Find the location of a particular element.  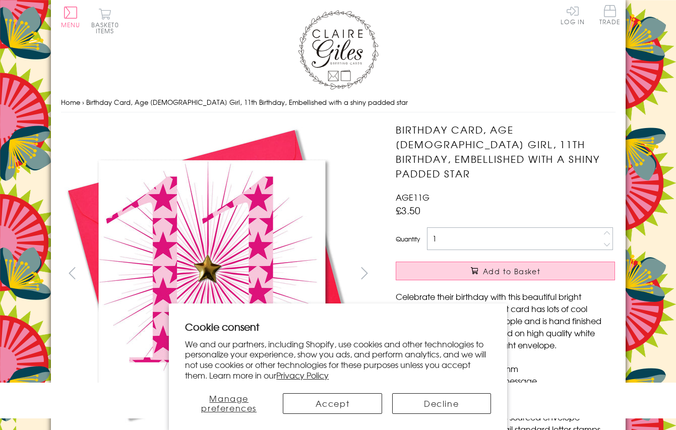

label: Quantity is located at coordinates (408, 239).